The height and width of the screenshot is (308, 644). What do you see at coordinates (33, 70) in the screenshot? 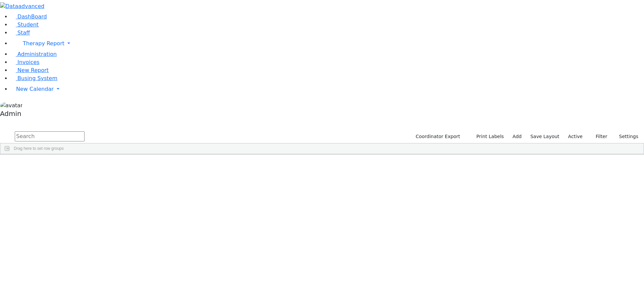
I see `span: New Report` at bounding box center [33, 70].